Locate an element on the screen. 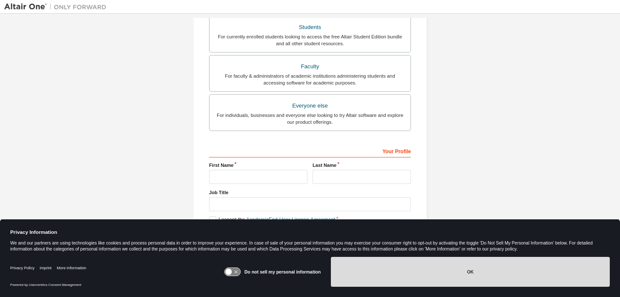 This screenshot has width=620, height=297. div: Everyone else is located at coordinates (310, 106).